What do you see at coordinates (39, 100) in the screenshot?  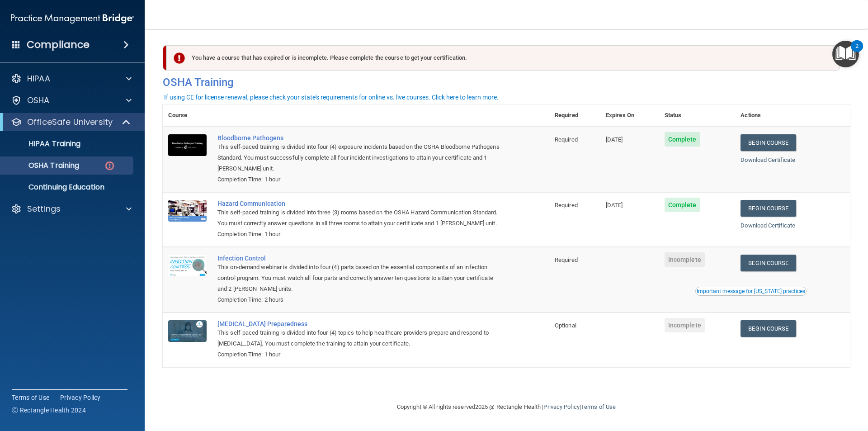 I see `p: OSHA` at bounding box center [39, 100].